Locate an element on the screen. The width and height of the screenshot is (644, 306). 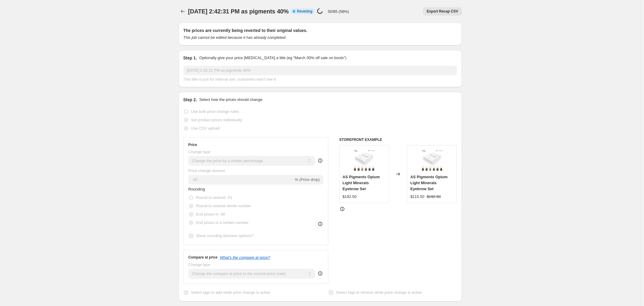
h3: Compare at price is located at coordinates (203, 258).